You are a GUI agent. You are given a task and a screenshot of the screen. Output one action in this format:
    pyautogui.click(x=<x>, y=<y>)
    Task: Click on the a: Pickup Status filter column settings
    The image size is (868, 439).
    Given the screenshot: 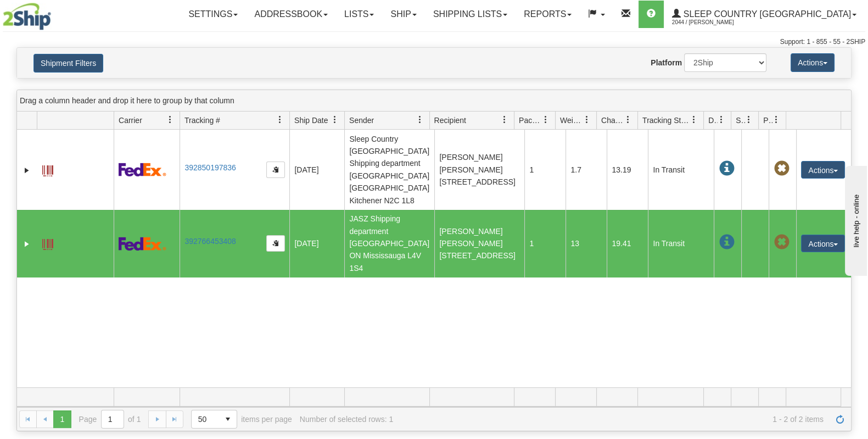 What is the action you would take?
    pyautogui.click(x=776, y=120)
    